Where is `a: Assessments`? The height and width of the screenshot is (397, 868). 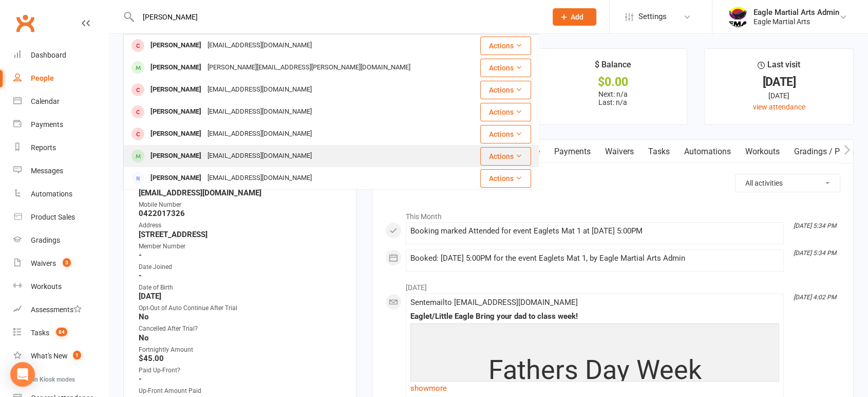 a: Assessments is located at coordinates (60, 310).